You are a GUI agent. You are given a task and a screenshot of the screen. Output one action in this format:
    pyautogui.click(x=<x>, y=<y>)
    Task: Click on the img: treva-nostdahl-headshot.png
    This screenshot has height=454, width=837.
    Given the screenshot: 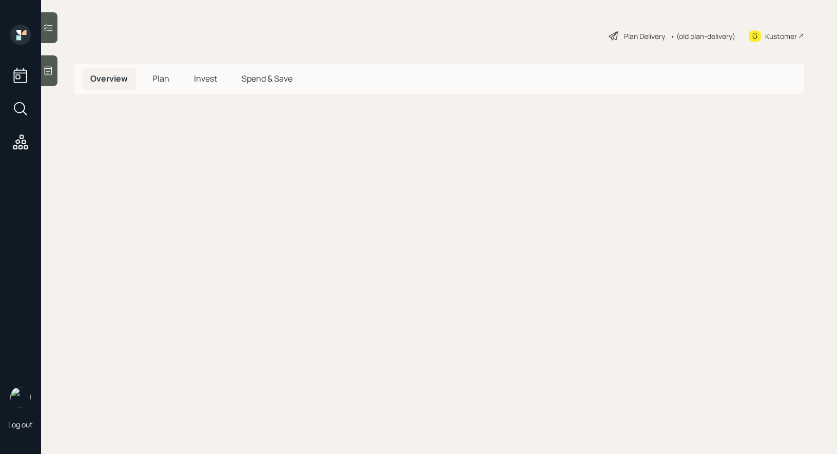 What is the action you would take?
    pyautogui.click(x=21, y=397)
    